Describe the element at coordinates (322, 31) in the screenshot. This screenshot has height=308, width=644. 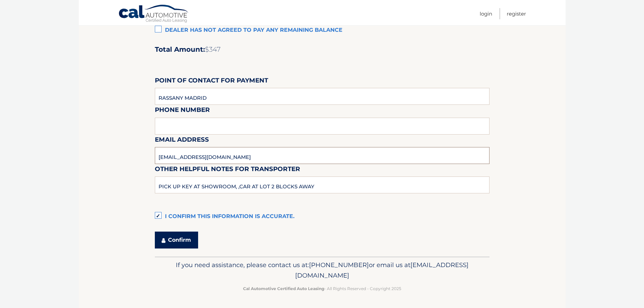
I see `label: Dealer has not agreed to pay any remaining balance` at that location.